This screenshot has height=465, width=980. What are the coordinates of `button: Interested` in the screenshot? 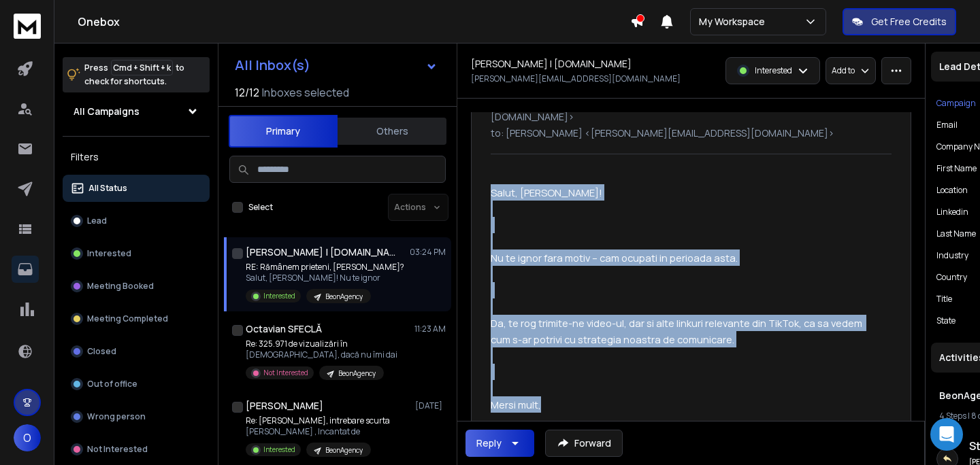 It's located at (136, 254).